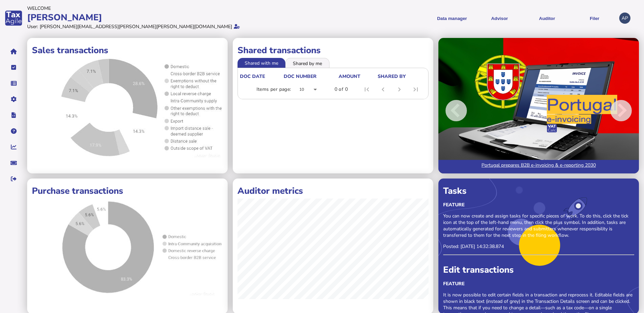  What do you see at coordinates (538, 270) in the screenshot?
I see `div: Edit transactions` at bounding box center [538, 270].